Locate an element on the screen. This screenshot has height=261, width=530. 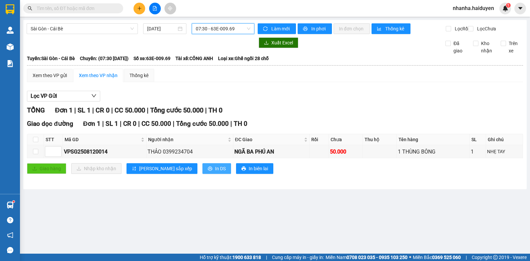
span: nhanha.haiduyen is located at coordinates (474, 8).